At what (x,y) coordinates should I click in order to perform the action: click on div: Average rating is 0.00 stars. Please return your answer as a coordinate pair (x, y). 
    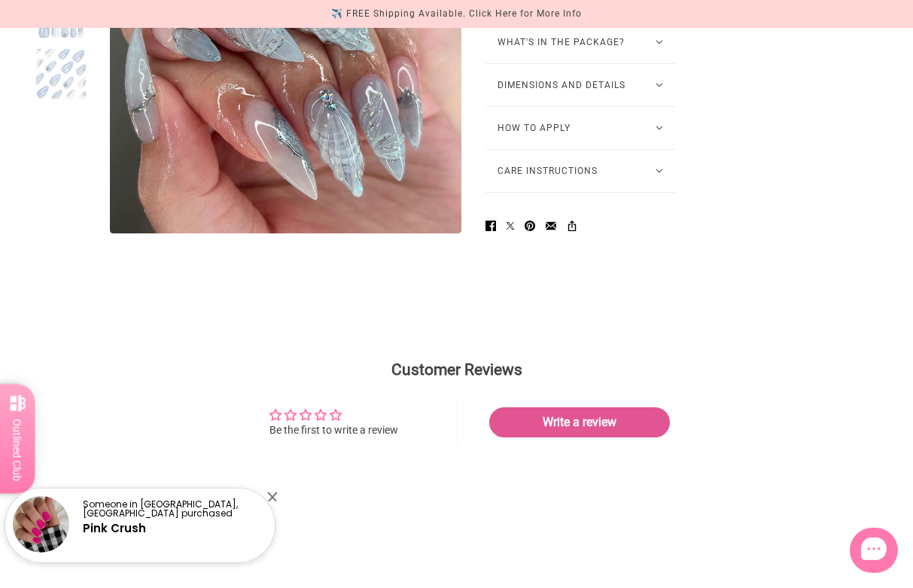
    Looking at the image, I should click on (333, 415).